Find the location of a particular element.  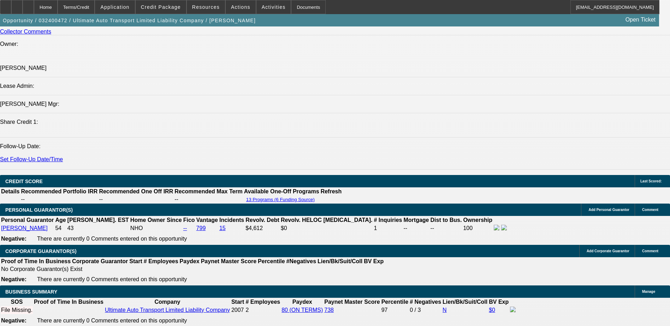

a: 15 is located at coordinates (223, 228).